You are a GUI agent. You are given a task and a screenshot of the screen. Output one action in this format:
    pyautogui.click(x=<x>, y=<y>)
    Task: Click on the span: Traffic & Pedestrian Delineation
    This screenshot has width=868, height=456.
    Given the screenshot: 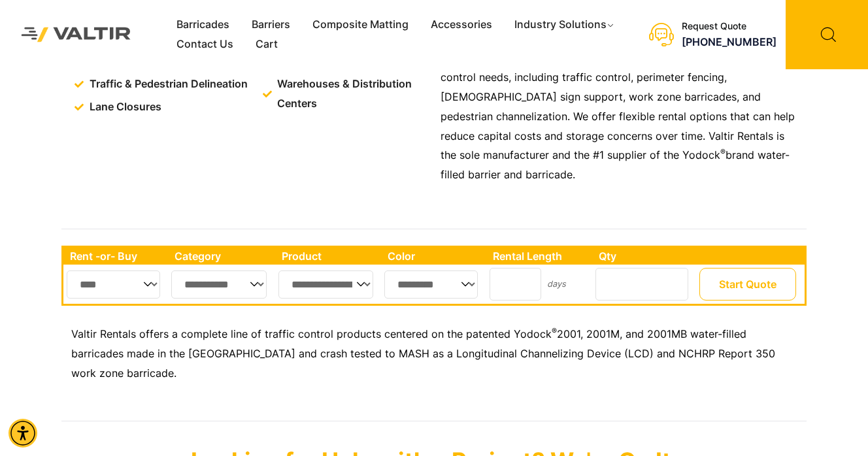 What is the action you would take?
    pyautogui.click(x=167, y=85)
    